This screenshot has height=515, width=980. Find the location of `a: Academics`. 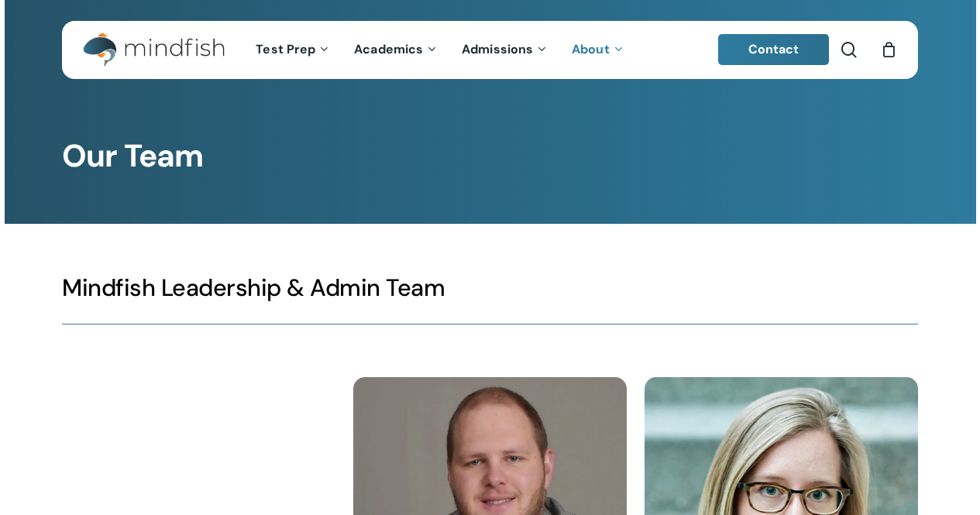

a: Academics is located at coordinates (396, 50).